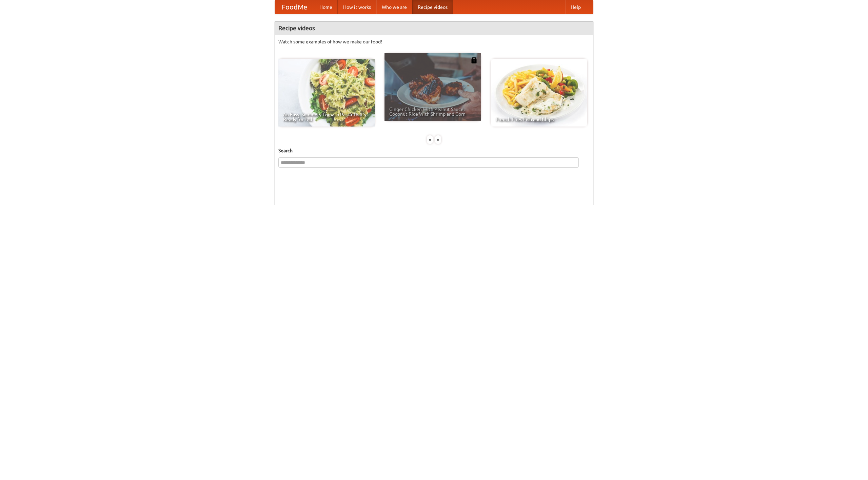 The height and width of the screenshot is (480, 868). I want to click on a: Help, so click(576, 7).